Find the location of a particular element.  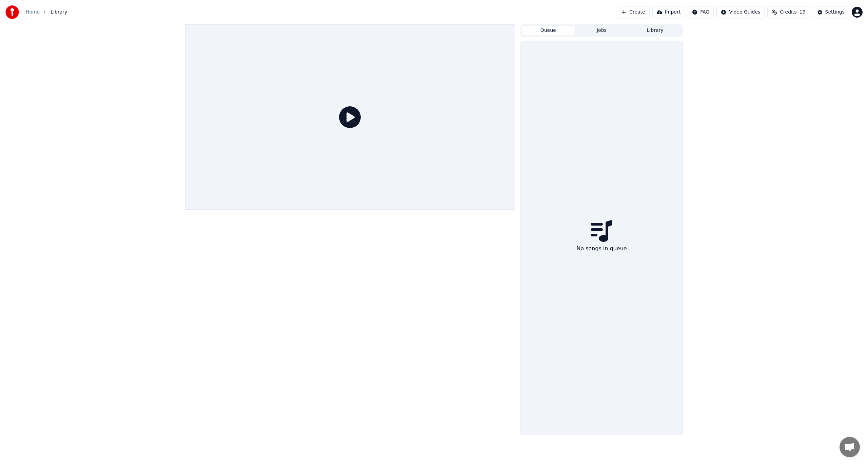

div: Settings is located at coordinates (834, 12).